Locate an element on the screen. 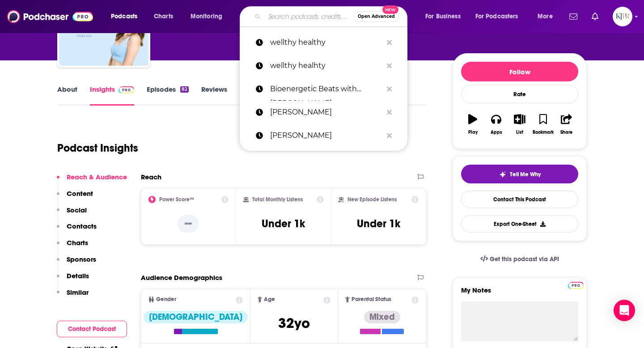 The width and height of the screenshot is (644, 348). a: Episodes82 is located at coordinates (167, 95).